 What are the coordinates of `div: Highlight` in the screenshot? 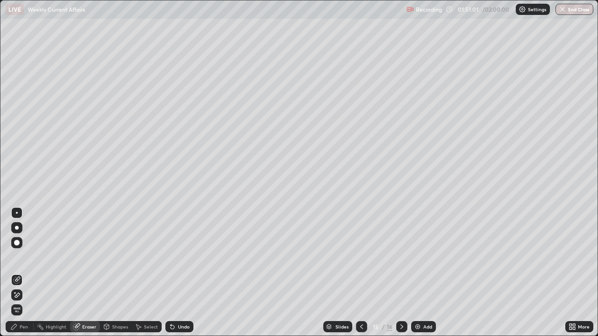 It's located at (56, 327).